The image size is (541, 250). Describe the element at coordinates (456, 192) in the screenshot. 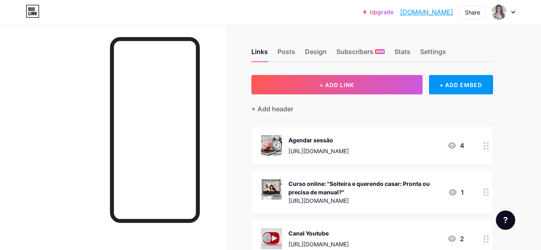

I see `div: 1` at that location.